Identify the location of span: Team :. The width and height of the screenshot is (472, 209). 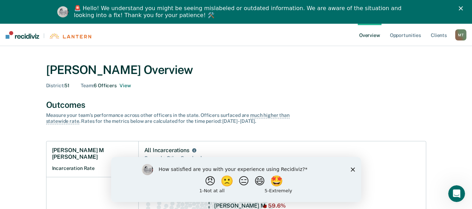
(87, 86).